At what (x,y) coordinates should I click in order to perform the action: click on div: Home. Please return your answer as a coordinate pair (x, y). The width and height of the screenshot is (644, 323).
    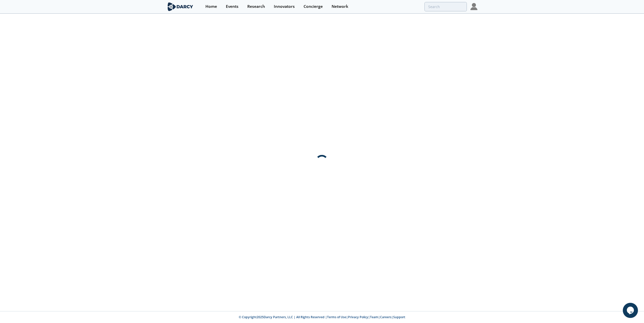
    Looking at the image, I should click on (211, 7).